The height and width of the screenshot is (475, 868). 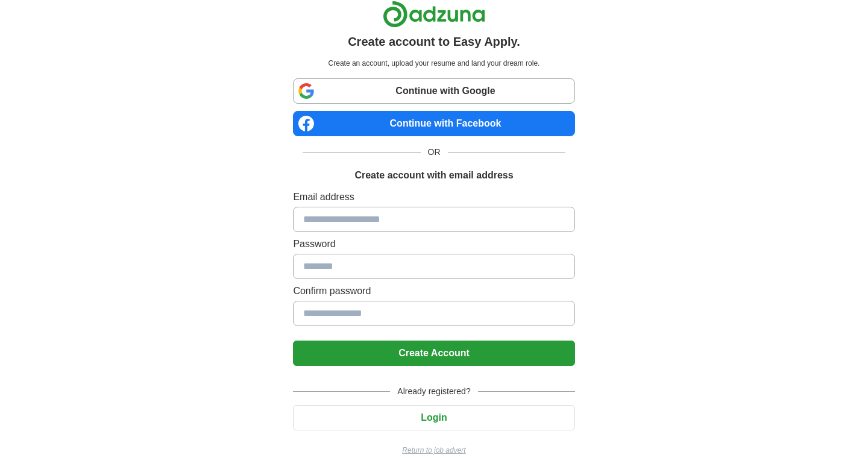 I want to click on button: Create Account, so click(x=434, y=354).